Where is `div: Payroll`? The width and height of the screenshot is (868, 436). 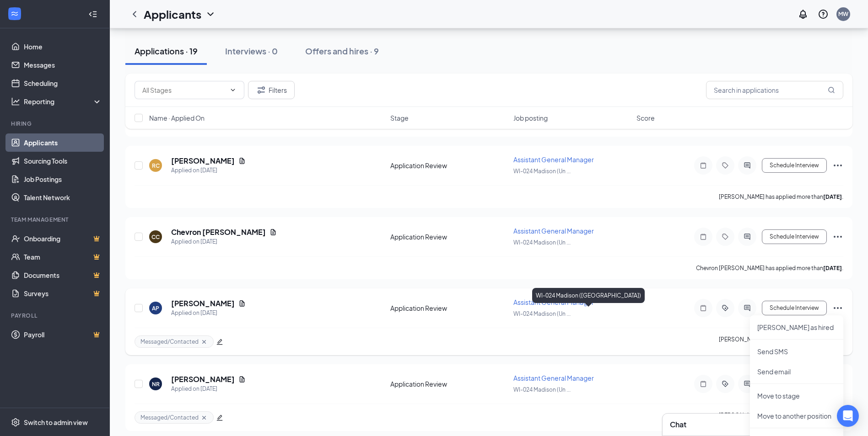
div: Payroll is located at coordinates (55, 315).